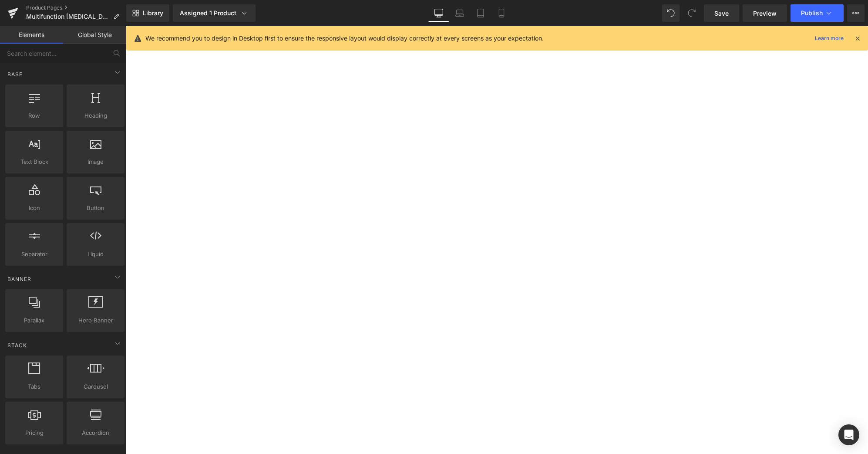 This screenshot has width=868, height=454. What do you see at coordinates (817, 13) in the screenshot?
I see `button: Publish` at bounding box center [817, 13].